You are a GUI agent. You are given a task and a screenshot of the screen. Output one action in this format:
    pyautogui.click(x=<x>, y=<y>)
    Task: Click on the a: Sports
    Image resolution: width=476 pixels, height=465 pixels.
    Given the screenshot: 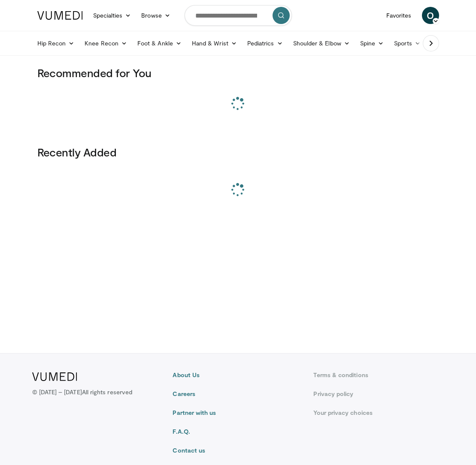 What is the action you would take?
    pyautogui.click(x=407, y=43)
    